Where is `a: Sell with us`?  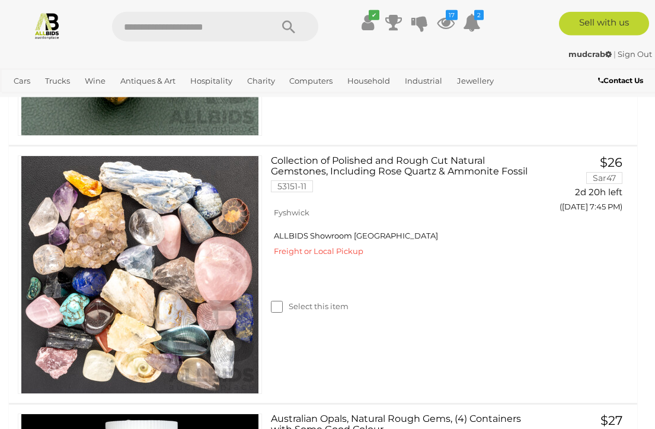
a: Sell with us is located at coordinates (604, 24).